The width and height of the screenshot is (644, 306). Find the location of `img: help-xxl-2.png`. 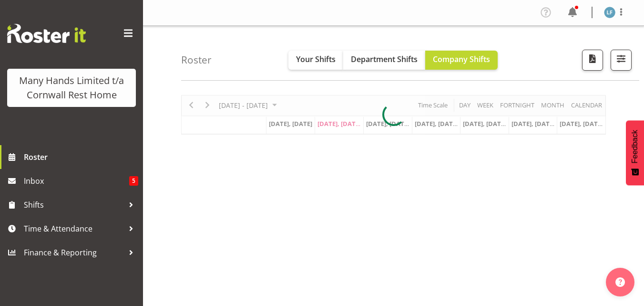

img: help-xxl-2.png is located at coordinates (620, 282).